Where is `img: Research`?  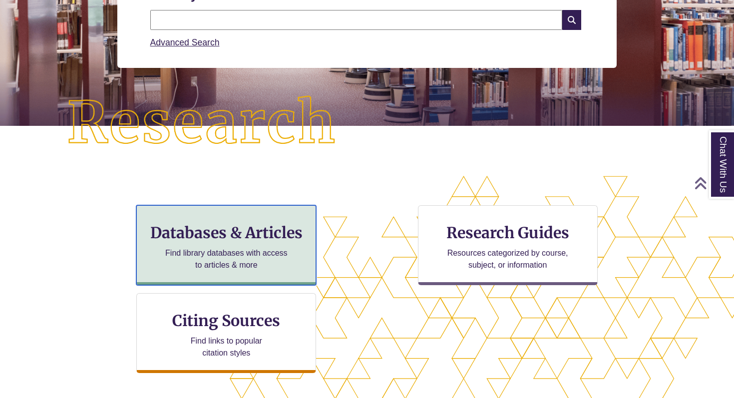 img: Research is located at coordinates (202, 123).